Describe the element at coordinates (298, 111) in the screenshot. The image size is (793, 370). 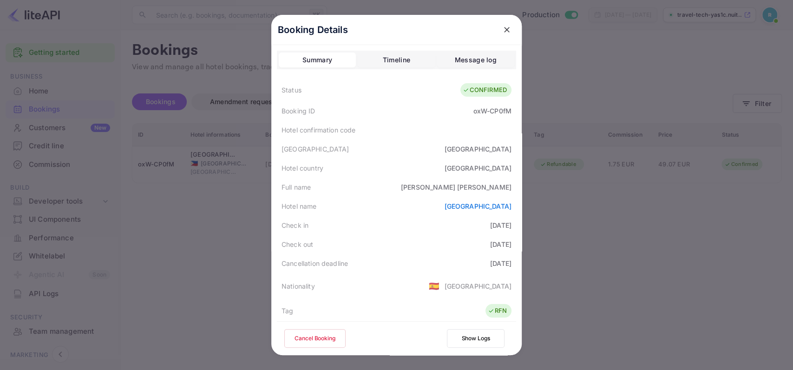
I see `div: Booking ID` at that location.